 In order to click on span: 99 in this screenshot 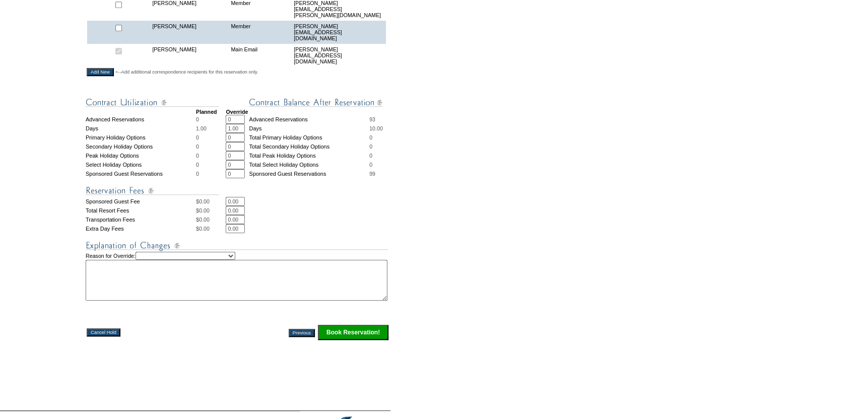, I will do `click(372, 174)`.